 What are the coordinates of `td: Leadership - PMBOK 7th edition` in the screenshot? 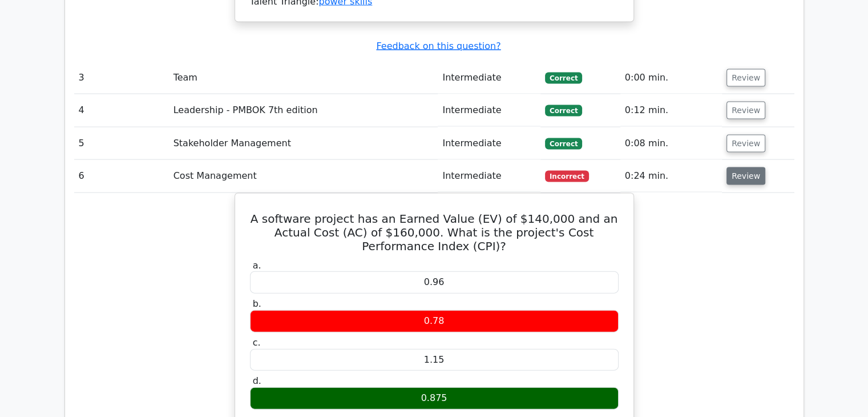 It's located at (304, 110).